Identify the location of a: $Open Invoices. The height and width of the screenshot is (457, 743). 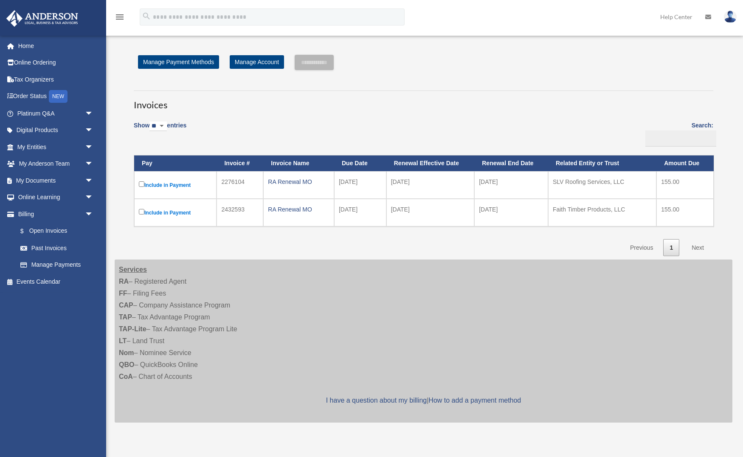
(55, 231).